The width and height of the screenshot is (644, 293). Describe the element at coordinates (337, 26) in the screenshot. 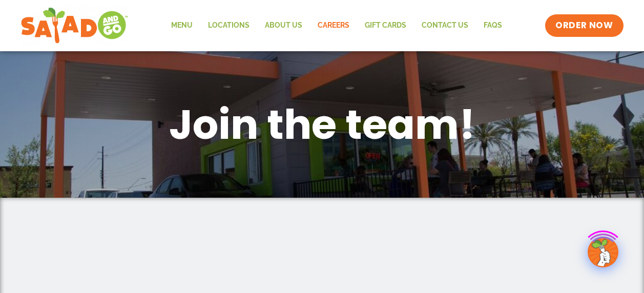

I see `nav: Menu` at that location.